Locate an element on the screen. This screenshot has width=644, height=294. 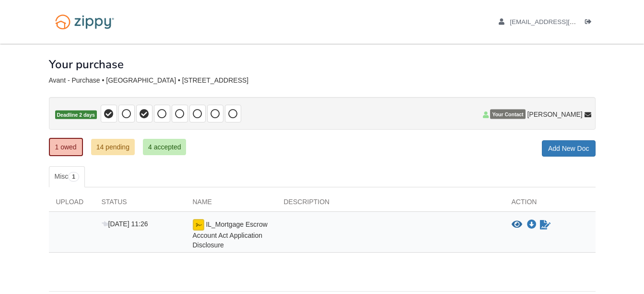
span: Deadline 2 days is located at coordinates (76, 115).